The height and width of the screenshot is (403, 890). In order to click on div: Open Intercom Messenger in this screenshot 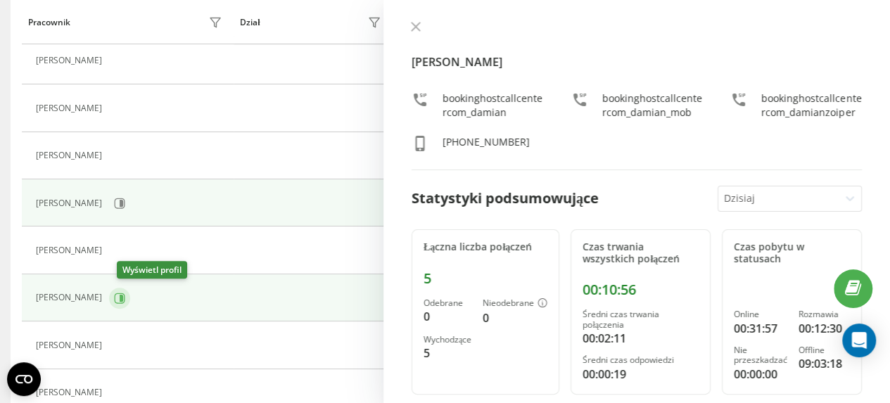, I will do `click(859, 340)`.